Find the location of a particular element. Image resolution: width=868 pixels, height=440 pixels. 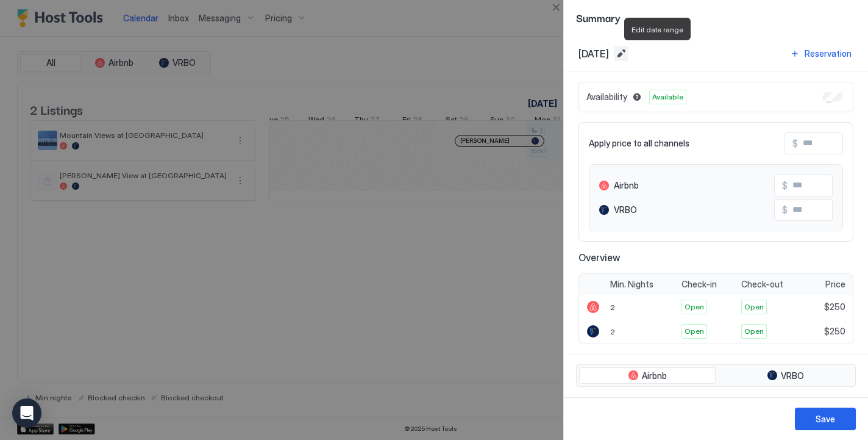

button: Edit date range is located at coordinates (621, 53).